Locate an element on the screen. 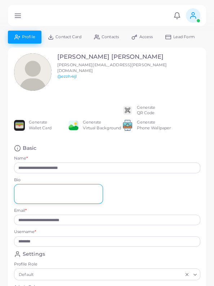  div: Generate Virtual Background is located at coordinates (102, 125).